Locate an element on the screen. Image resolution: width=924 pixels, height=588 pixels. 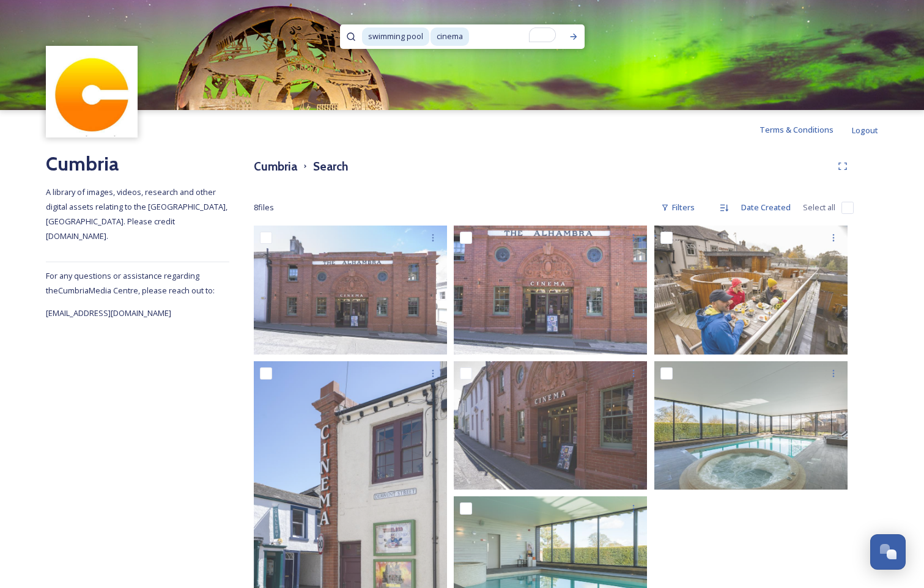
span: For any questions or assistance regarding the Cumbria Media Centre, please reach out to: is located at coordinates (130, 283).